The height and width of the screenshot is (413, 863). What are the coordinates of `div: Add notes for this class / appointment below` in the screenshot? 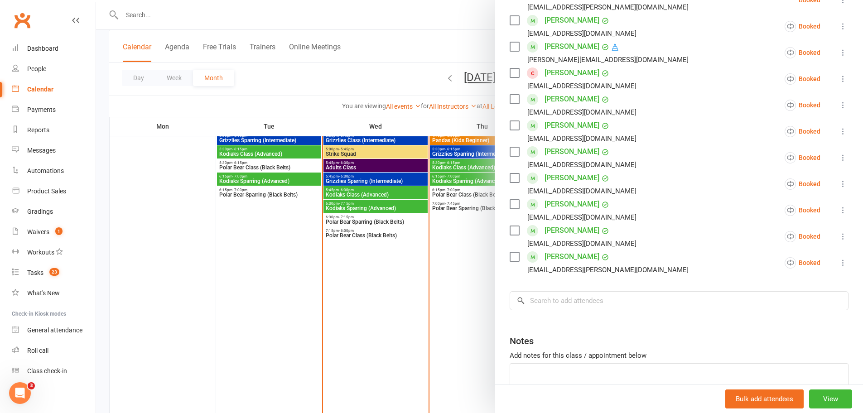 It's located at (679, 356).